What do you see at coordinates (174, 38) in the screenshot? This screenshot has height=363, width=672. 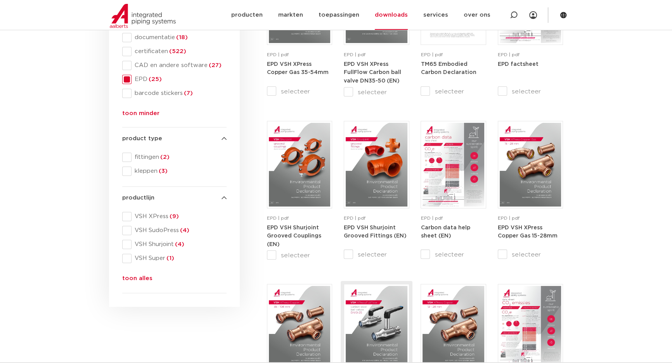 I see `div: documentatie(18)` at bounding box center [174, 38].